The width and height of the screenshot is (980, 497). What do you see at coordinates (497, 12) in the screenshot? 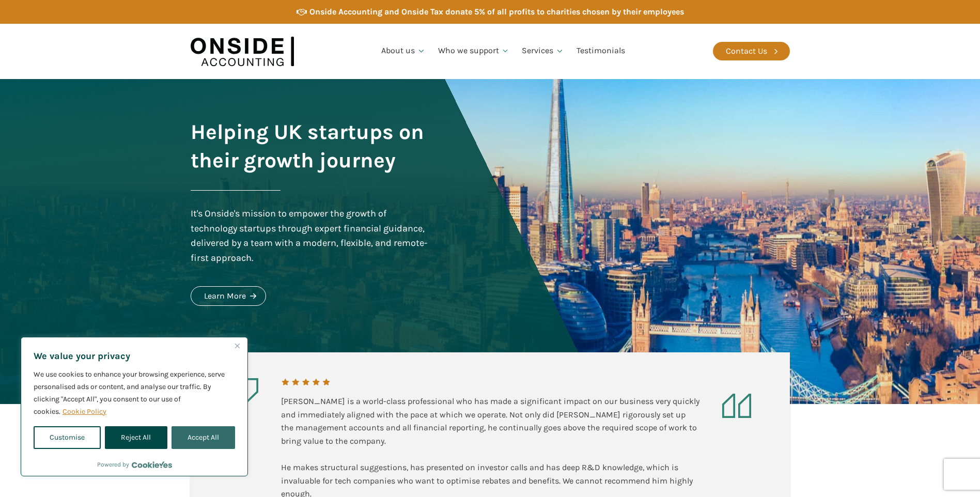
I see `div: Onside Accounting and Onside Tax donate 5% of all profits to charities chosen by their employees` at bounding box center [497, 12].